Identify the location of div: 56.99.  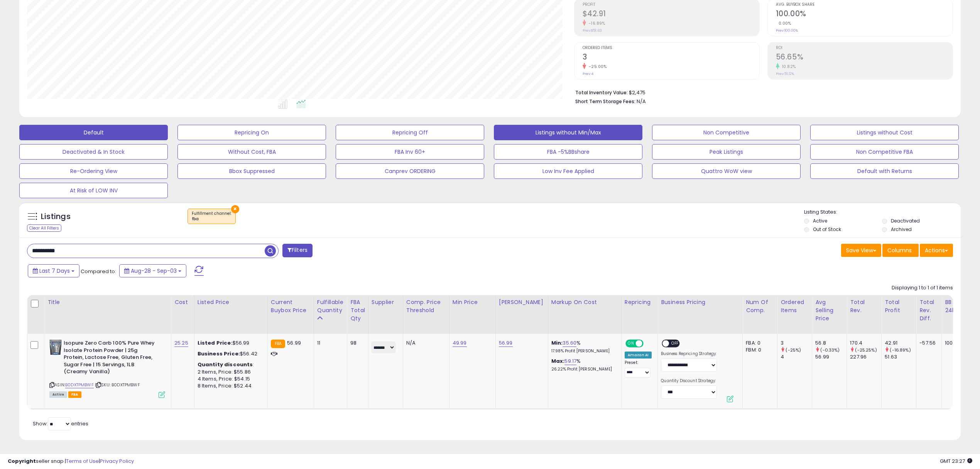
(830, 357).